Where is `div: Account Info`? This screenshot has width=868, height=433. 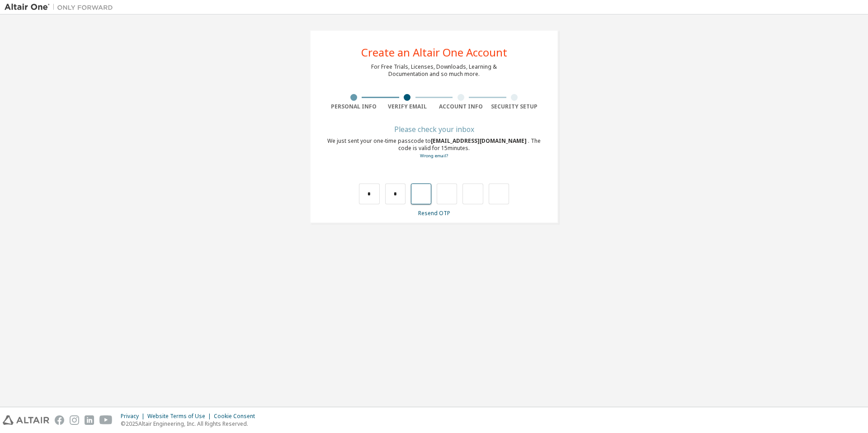 div: Account Info is located at coordinates (460, 107).